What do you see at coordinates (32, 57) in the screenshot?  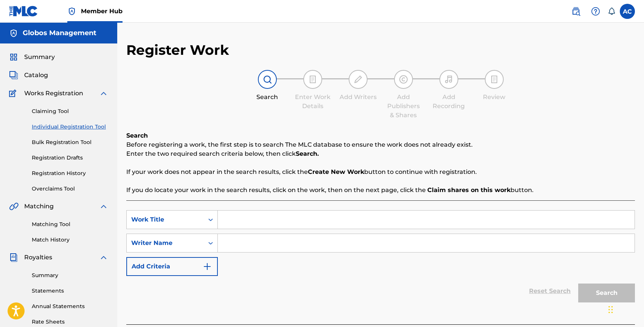 I see `a: SummarySummary` at bounding box center [32, 57].